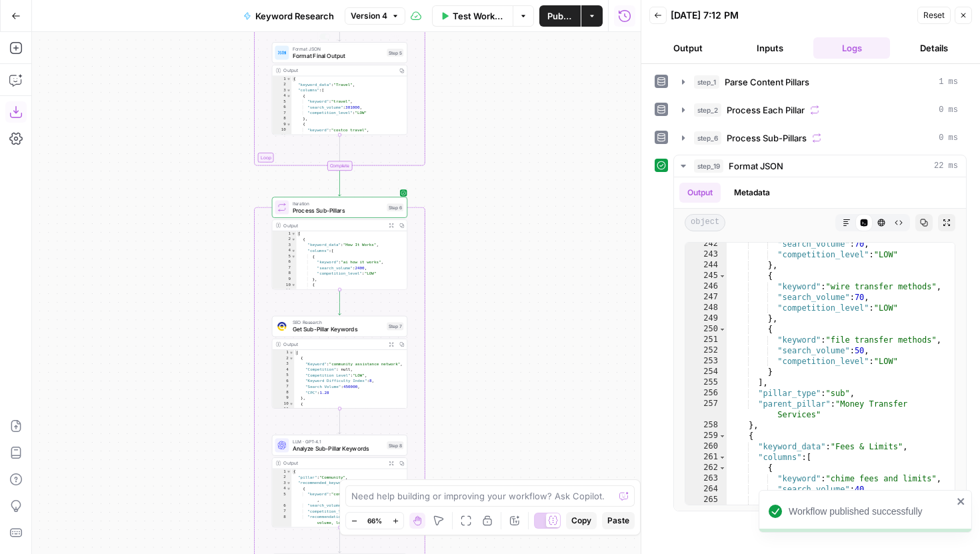 This screenshot has width=980, height=554. What do you see at coordinates (282, 136) in the screenshot?
I see `div: 11` at bounding box center [282, 136].